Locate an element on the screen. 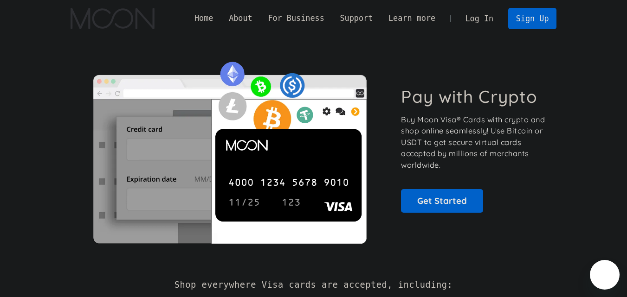 The image size is (627, 297). a: Log In is located at coordinates (479, 19).